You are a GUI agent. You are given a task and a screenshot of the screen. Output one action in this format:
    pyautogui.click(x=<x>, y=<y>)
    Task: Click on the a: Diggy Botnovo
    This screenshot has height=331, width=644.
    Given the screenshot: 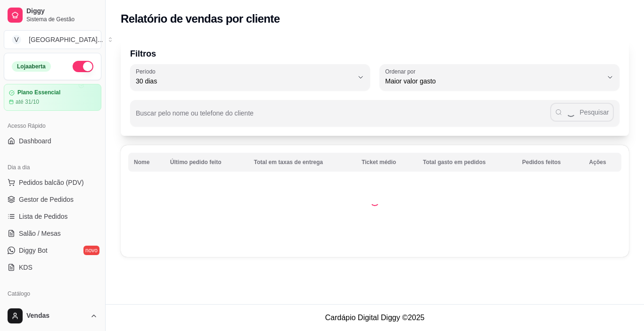 What is the action you would take?
    pyautogui.click(x=52, y=250)
    